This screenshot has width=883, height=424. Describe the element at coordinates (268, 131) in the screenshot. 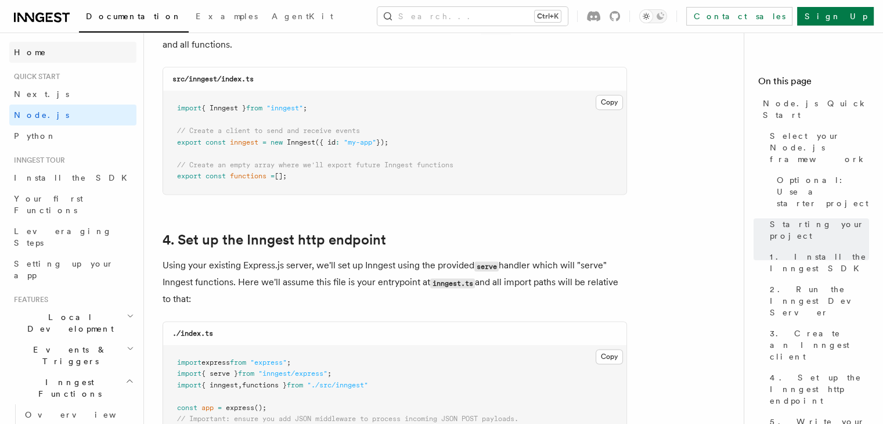

I see `span: // Create a client to send and receive events` at that location.